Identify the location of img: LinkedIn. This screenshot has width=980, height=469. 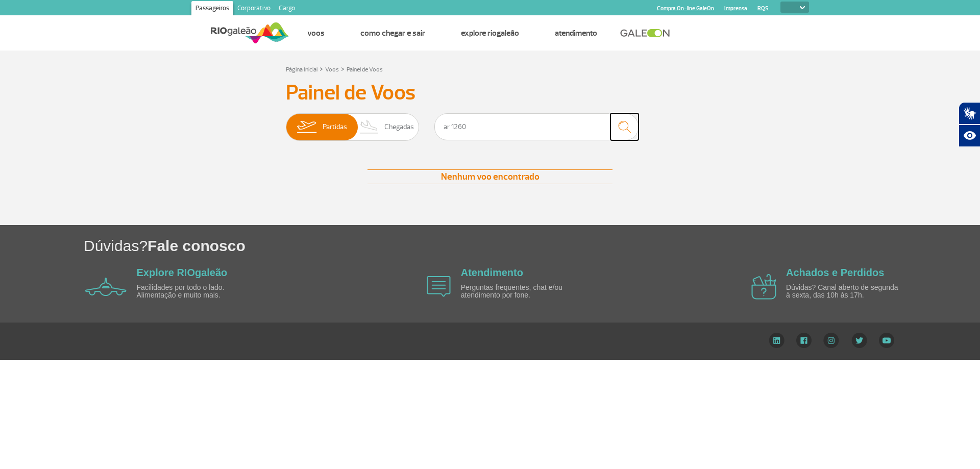
(776, 340).